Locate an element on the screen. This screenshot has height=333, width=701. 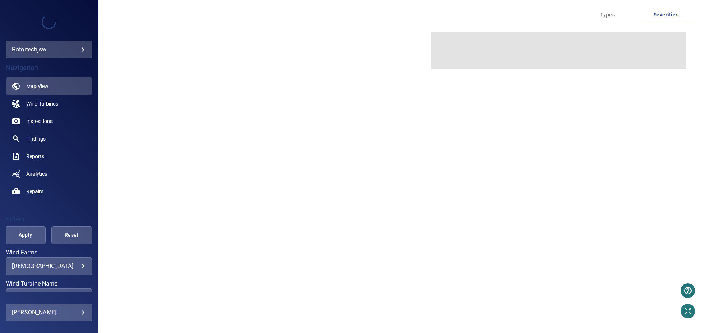
div: rotortechjsw is located at coordinates (49, 50).